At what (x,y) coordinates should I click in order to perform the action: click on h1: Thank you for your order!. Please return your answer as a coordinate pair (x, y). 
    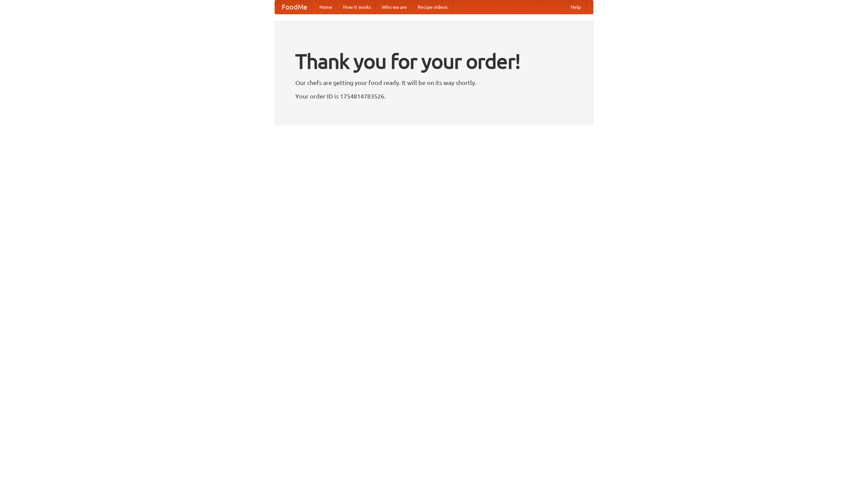
    Looking at the image, I should click on (434, 61).